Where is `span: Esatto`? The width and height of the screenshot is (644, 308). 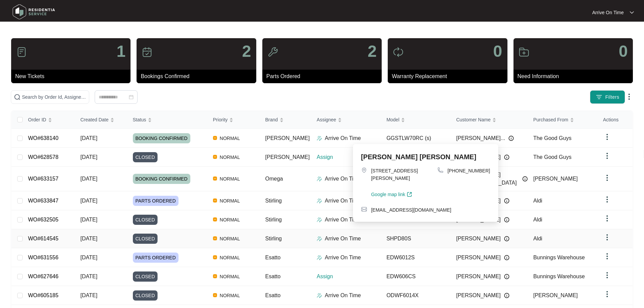
span: Esatto is located at coordinates (273, 276).